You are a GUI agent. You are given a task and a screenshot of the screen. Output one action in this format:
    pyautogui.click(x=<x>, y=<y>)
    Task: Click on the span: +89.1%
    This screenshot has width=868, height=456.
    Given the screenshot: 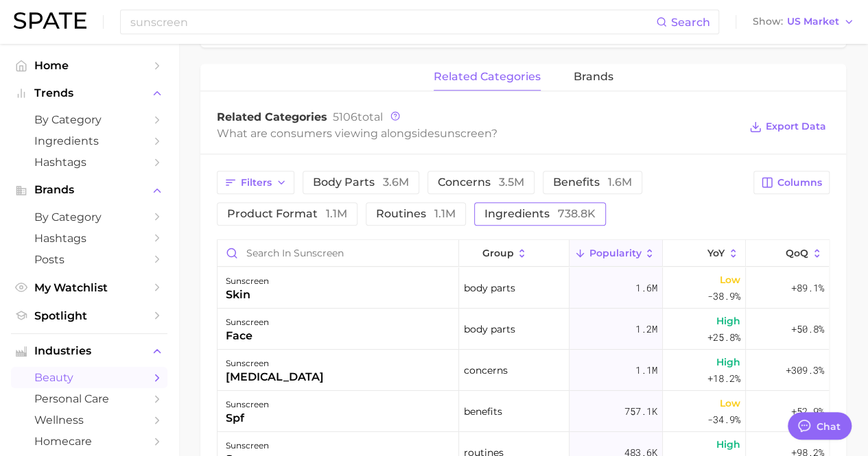 What is the action you would take?
    pyautogui.click(x=808, y=288)
    